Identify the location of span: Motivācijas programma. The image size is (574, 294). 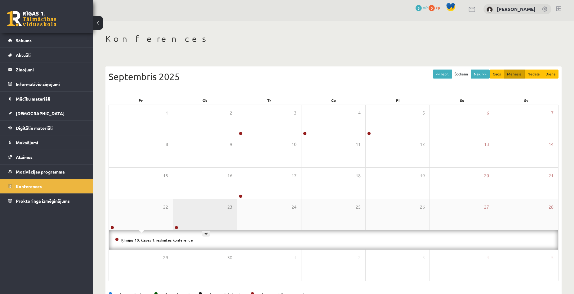
(40, 172).